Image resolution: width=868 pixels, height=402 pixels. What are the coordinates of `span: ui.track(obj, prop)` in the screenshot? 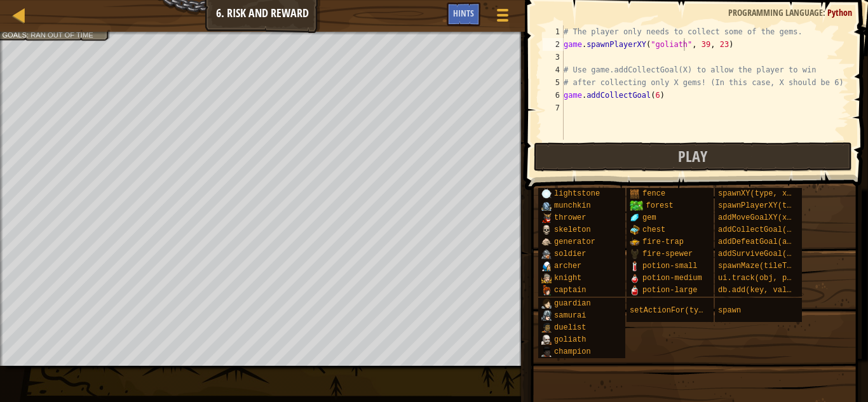 It's located at (761, 278).